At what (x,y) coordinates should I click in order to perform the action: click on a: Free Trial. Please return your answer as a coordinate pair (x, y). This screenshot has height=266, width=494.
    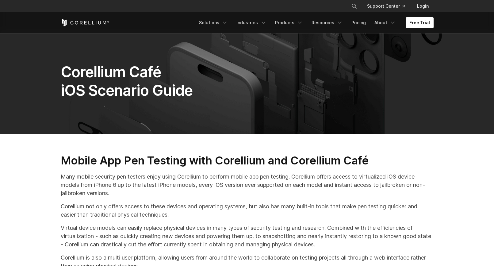
    Looking at the image, I should click on (420, 23).